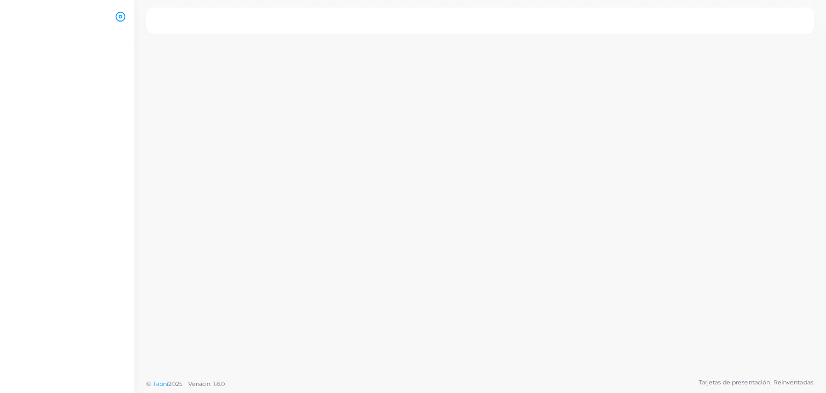 The height and width of the screenshot is (393, 826). Describe the element at coordinates (161, 384) in the screenshot. I see `font: Tapni` at that location.